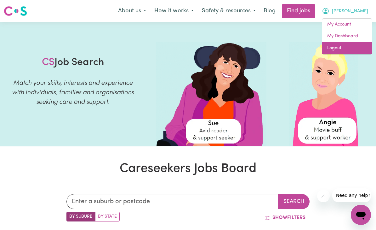  What do you see at coordinates (347, 48) in the screenshot?
I see `a: Logout` at bounding box center [347, 48].